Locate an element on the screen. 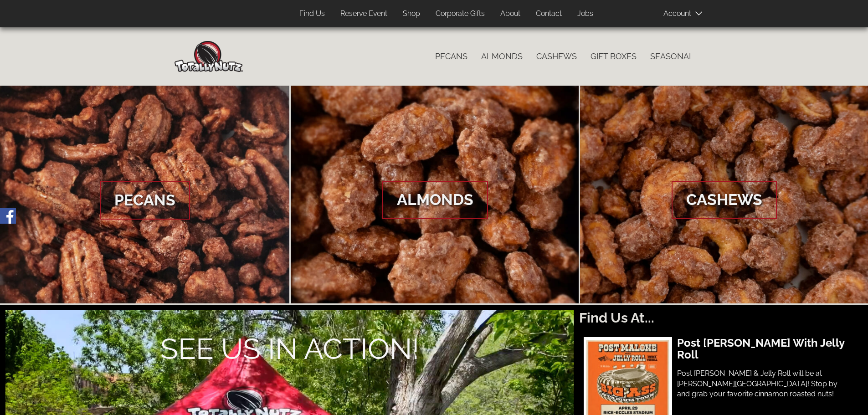 The image size is (868, 415). span: Pecans is located at coordinates (145, 201).